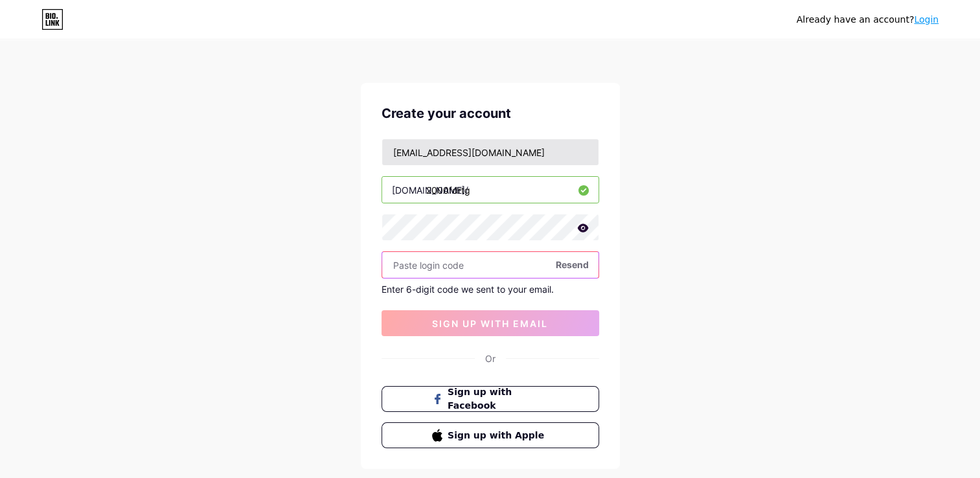 Image resolution: width=980 pixels, height=478 pixels. Describe the element at coordinates (490, 435) in the screenshot. I see `button: Sign up with Apple` at that location.